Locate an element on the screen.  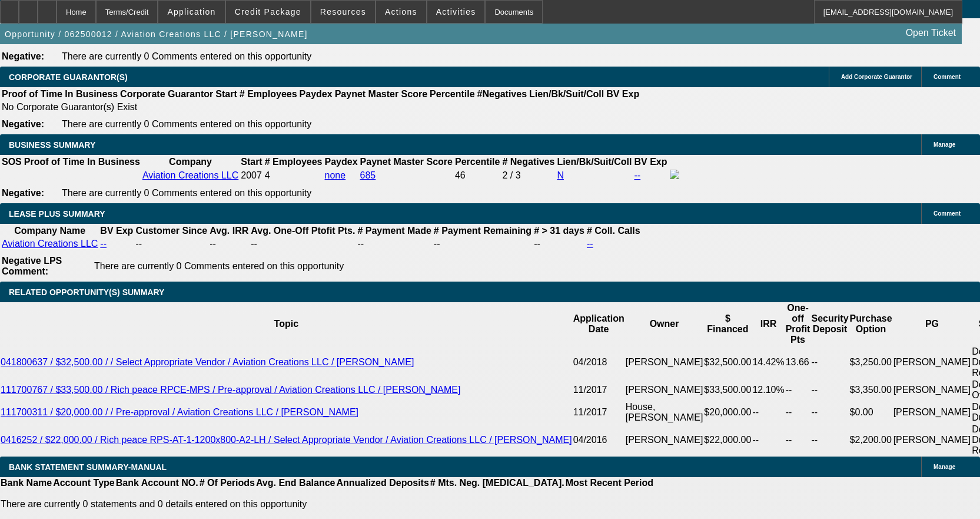
button: Actions is located at coordinates (401, 12).